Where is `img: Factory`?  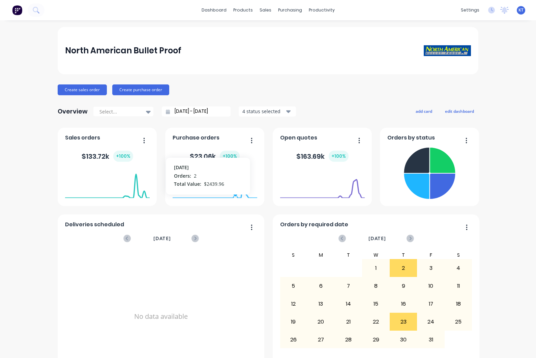
img: Factory is located at coordinates (17, 10).